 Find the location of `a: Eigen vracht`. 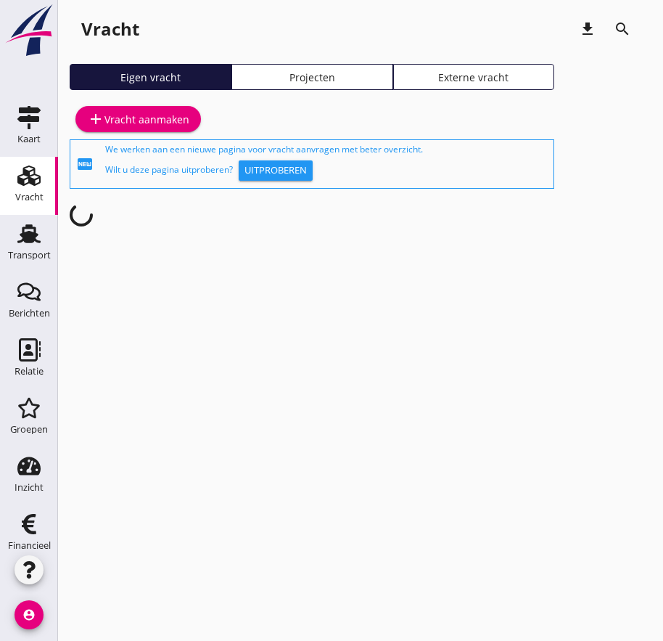

a: Eigen vracht is located at coordinates (150, 77).